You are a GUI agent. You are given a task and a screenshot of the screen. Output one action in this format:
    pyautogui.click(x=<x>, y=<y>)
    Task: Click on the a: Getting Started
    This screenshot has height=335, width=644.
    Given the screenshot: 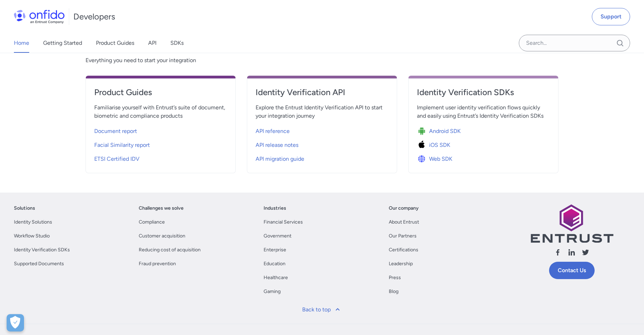 What is the action you would take?
    pyautogui.click(x=63, y=43)
    